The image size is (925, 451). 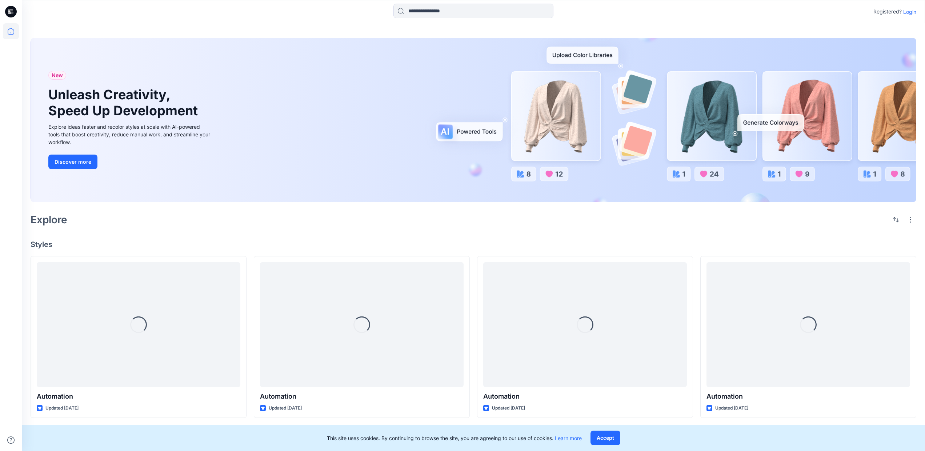 What do you see at coordinates (57, 75) in the screenshot?
I see `span: New` at bounding box center [57, 75].